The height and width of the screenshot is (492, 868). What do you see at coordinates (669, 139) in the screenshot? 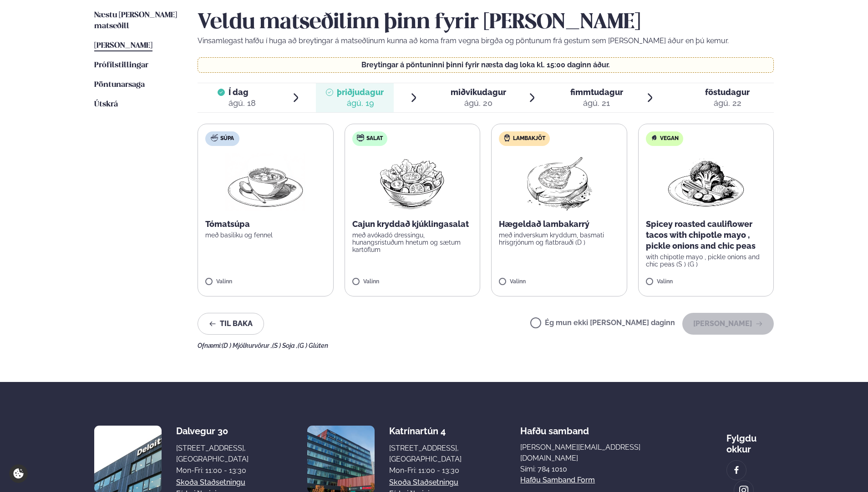
I see `span: Vegan` at bounding box center [669, 139].